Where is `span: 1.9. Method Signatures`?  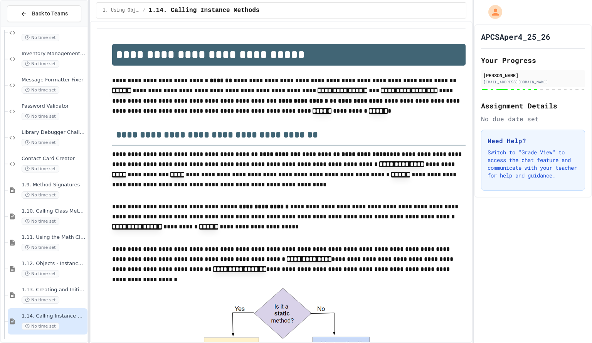
span: 1.9. Method Signatures is located at coordinates (54, 185).